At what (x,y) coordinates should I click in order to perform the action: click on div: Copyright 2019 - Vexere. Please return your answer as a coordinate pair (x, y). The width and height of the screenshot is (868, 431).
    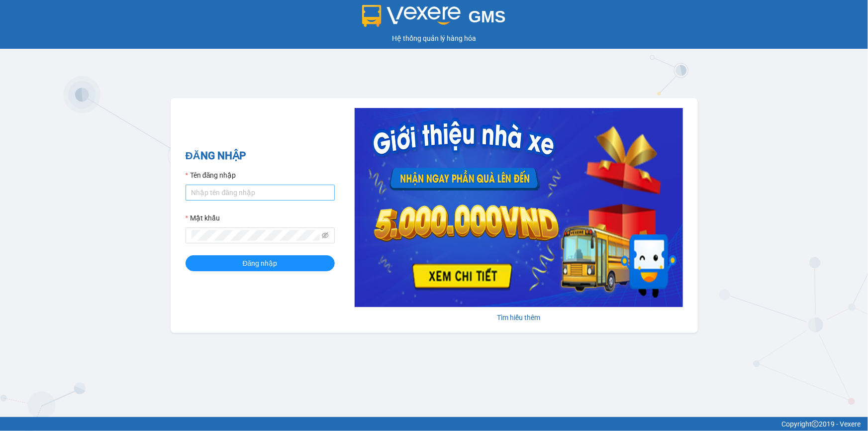
    Looking at the image, I should click on (434, 424).